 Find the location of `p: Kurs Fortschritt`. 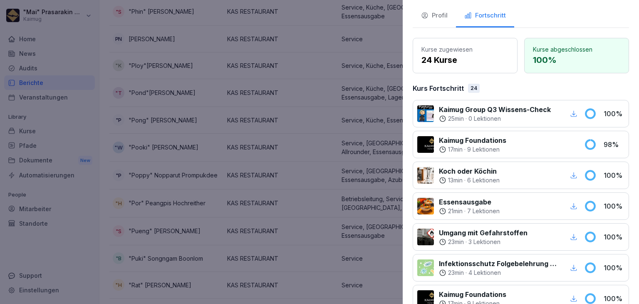

p: Kurs Fortschritt is located at coordinates (438, 88).